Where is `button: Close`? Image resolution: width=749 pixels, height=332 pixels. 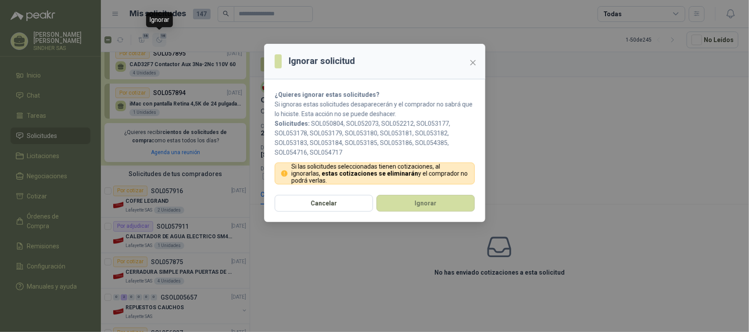
button: Close is located at coordinates (473, 63).